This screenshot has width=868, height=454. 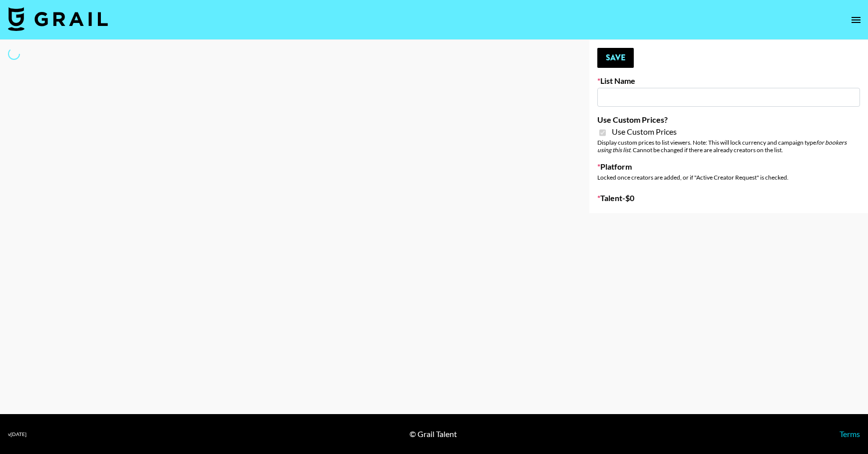 What do you see at coordinates (433, 434) in the screenshot?
I see `div: © Grail Talent` at bounding box center [433, 434].